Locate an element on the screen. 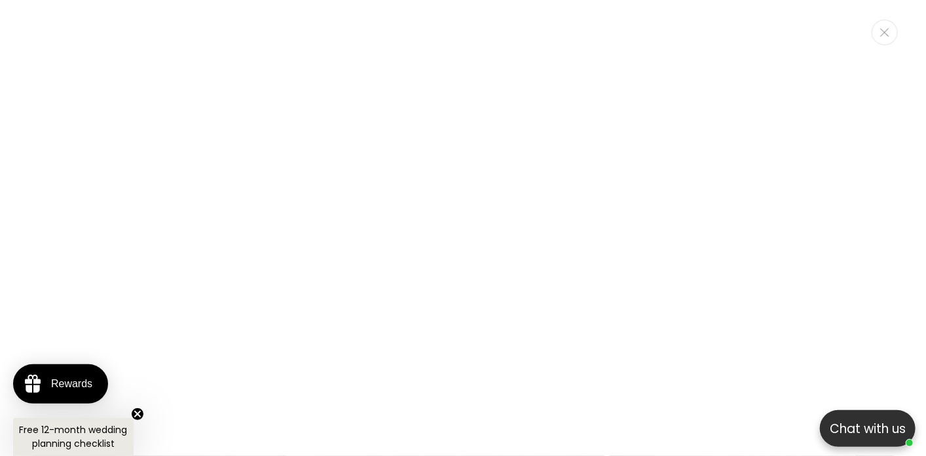 The image size is (926, 456). div: Rewards is located at coordinates (71, 384).